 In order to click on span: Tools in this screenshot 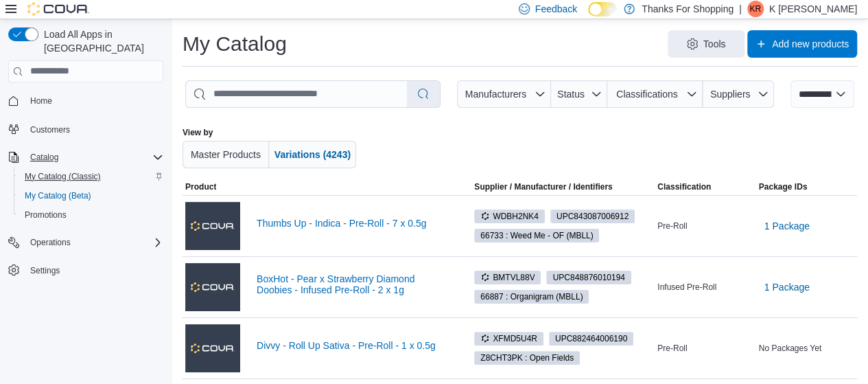, I will do `click(714, 44)`.